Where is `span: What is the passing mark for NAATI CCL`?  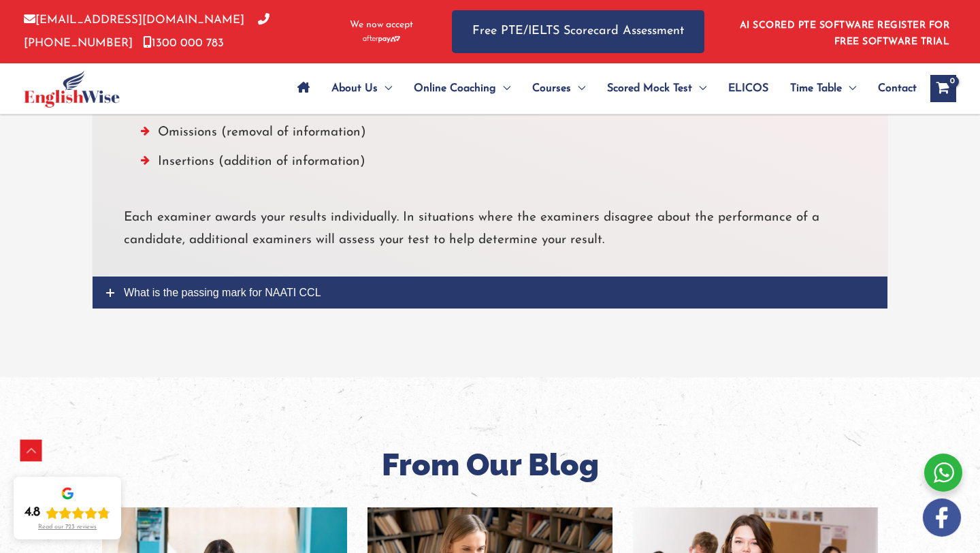
span: What is the passing mark for NAATI CCL is located at coordinates (222, 292).